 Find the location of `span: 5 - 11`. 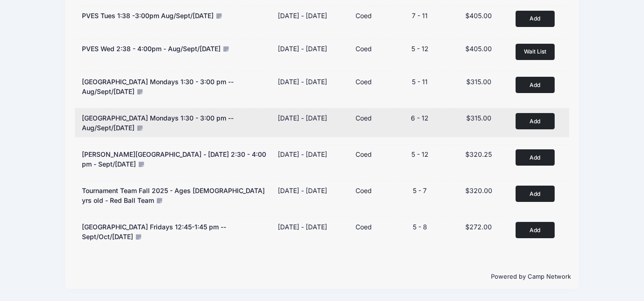

span: 5 - 11 is located at coordinates (420, 81).